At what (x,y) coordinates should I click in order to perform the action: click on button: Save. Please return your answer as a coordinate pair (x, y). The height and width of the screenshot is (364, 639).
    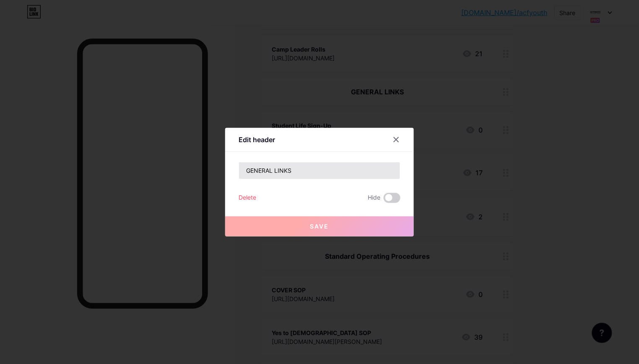
    Looking at the image, I should click on (320, 226).